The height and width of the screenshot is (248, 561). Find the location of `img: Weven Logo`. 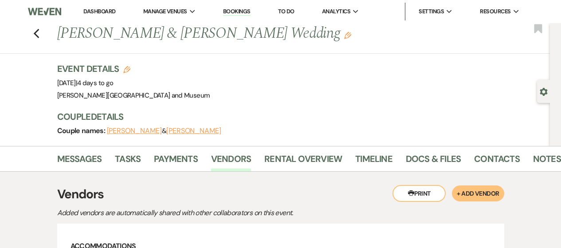

img: Weven Logo is located at coordinates (44, 12).